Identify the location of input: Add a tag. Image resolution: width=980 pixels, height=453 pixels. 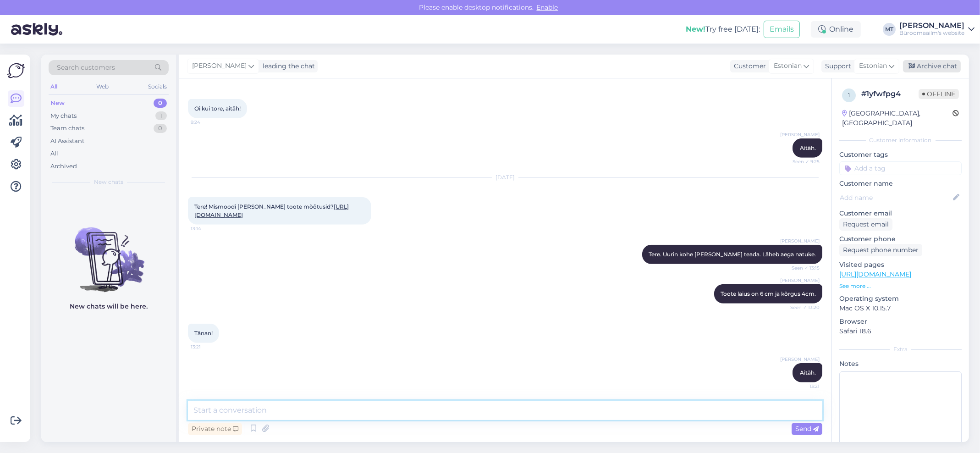
(900, 168).